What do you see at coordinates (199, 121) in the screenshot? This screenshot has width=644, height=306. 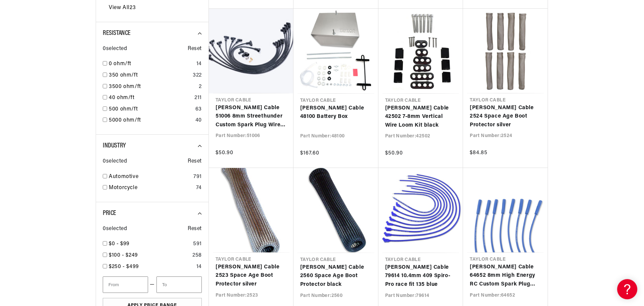 I see `div: 40` at bounding box center [199, 121].